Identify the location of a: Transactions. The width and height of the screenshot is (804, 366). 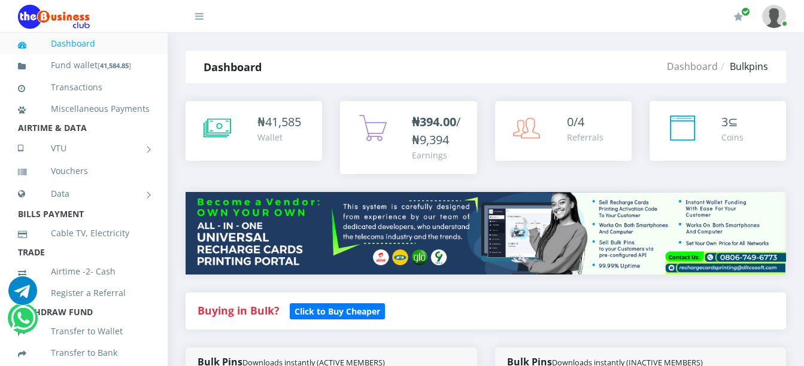
(84, 87).